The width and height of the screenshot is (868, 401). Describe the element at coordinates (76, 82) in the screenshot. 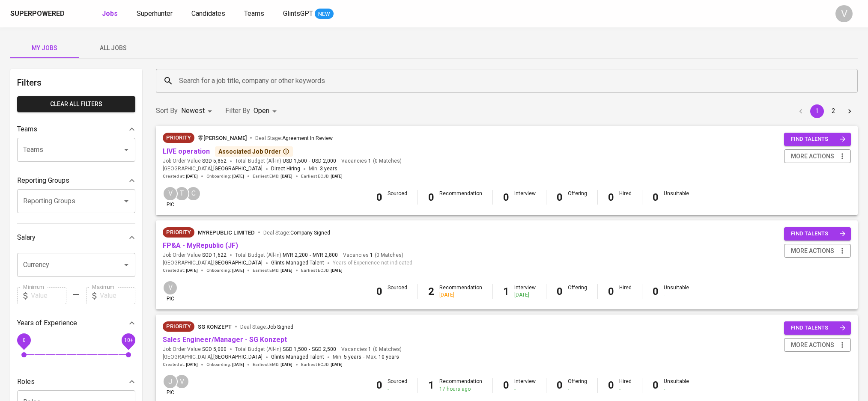

I see `h6: Filters` at that location.